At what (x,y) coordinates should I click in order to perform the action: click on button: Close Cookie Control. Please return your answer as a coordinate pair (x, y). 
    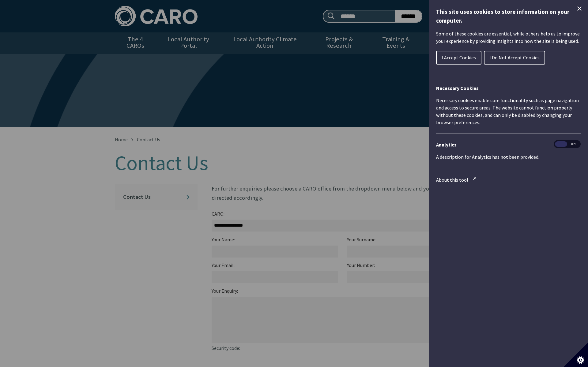
    Looking at the image, I should click on (580, 8).